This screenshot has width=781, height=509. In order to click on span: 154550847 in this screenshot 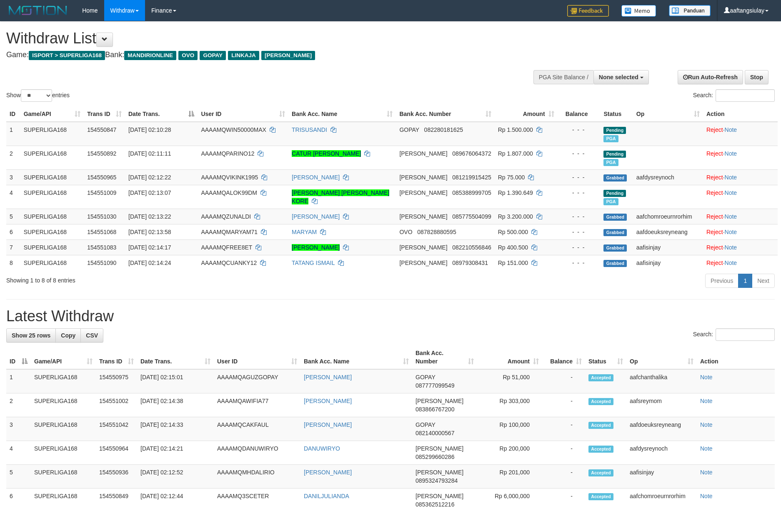, I will do `click(102, 130)`.